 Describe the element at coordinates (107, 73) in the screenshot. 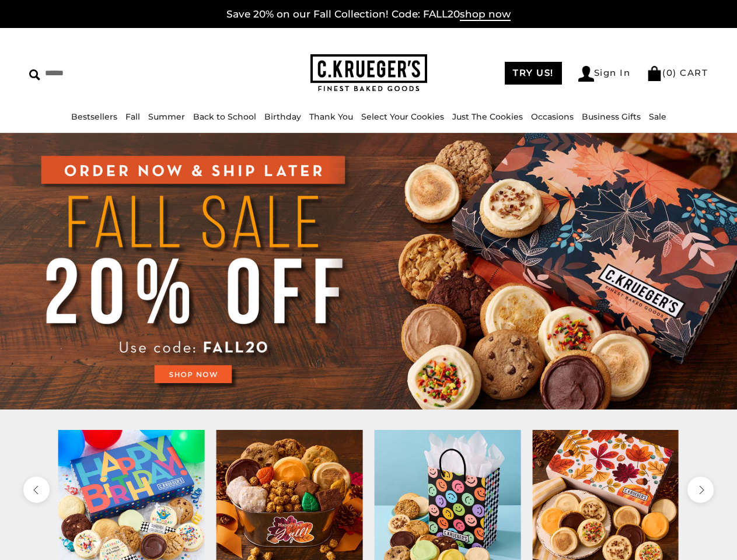

I see `input: Search` at that location.